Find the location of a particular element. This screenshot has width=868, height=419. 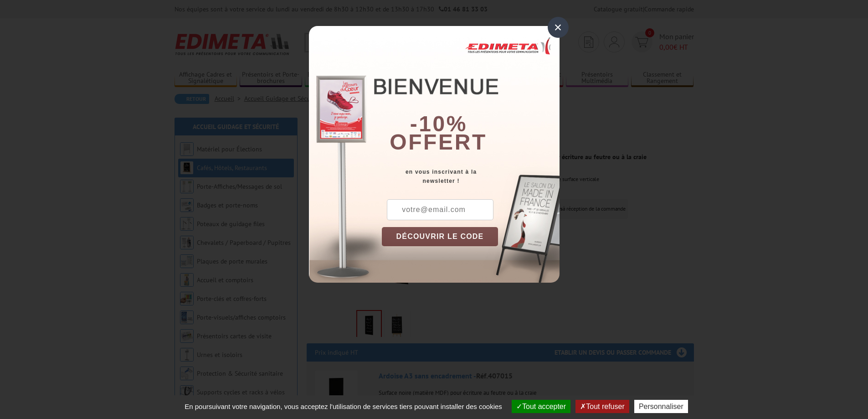

button: Tout accepter is located at coordinates (541, 406).